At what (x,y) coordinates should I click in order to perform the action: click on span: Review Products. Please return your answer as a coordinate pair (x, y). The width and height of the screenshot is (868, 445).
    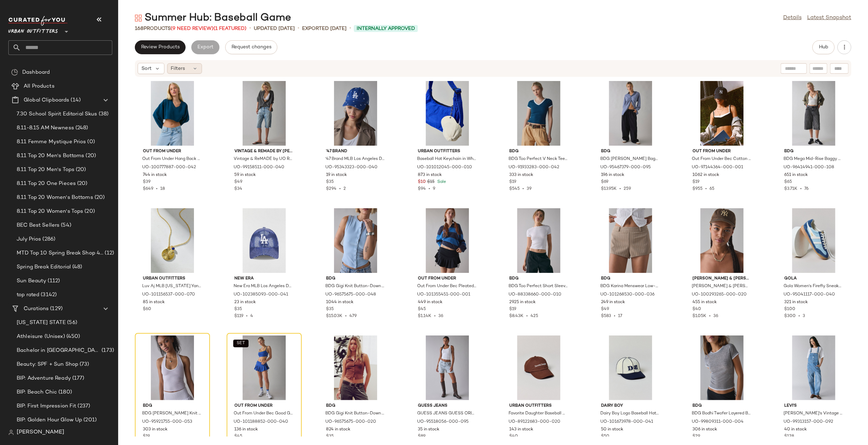
    Looking at the image, I should click on (160, 47).